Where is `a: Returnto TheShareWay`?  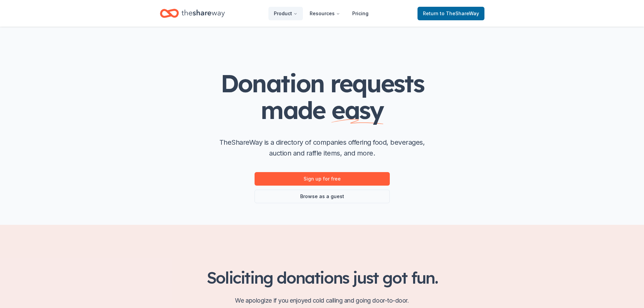
a: Returnto TheShareWay is located at coordinates (451, 14).